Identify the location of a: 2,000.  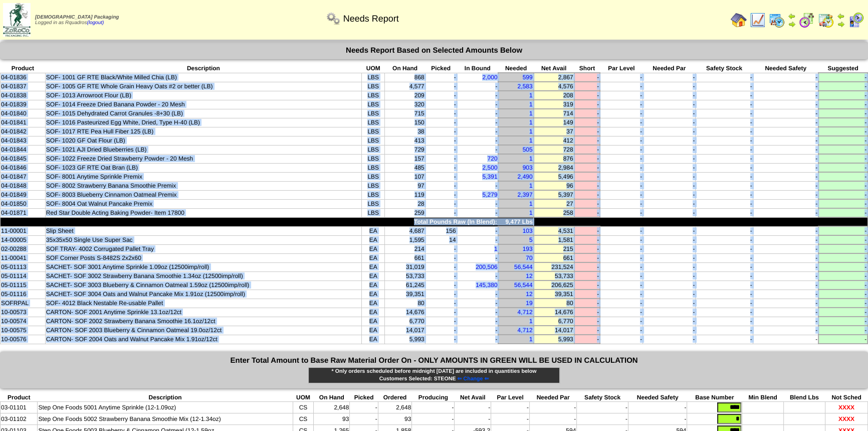
(490, 78).